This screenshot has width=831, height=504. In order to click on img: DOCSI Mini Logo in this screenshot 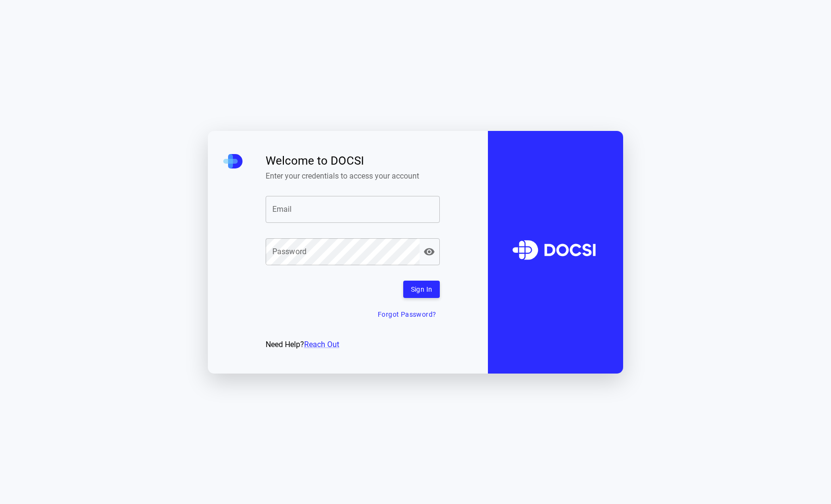, I will do `click(233, 161)`.